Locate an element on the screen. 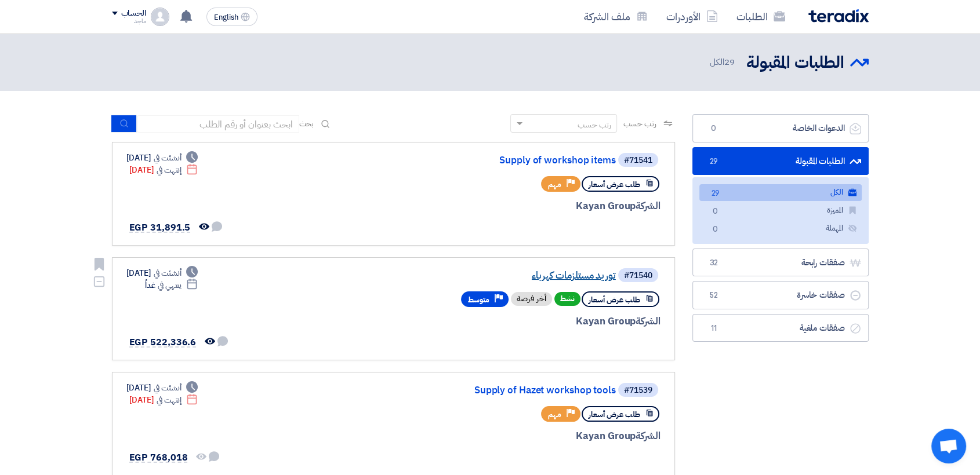 The height and width of the screenshot is (475, 980). span: EGP 31,891.5 is located at coordinates (160, 228).